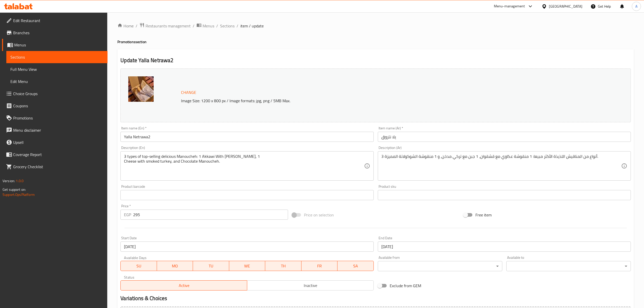 This screenshot has width=644, height=308. Describe the element at coordinates (376, 42) in the screenshot. I see `h4: Promotions section` at that location.